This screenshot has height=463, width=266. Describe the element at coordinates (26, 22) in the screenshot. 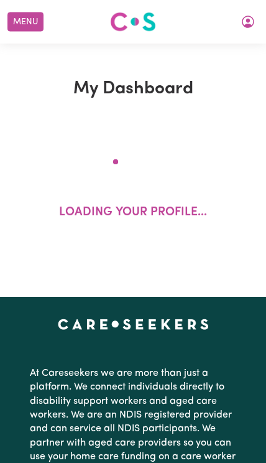

I see `button: Menu` at that location.